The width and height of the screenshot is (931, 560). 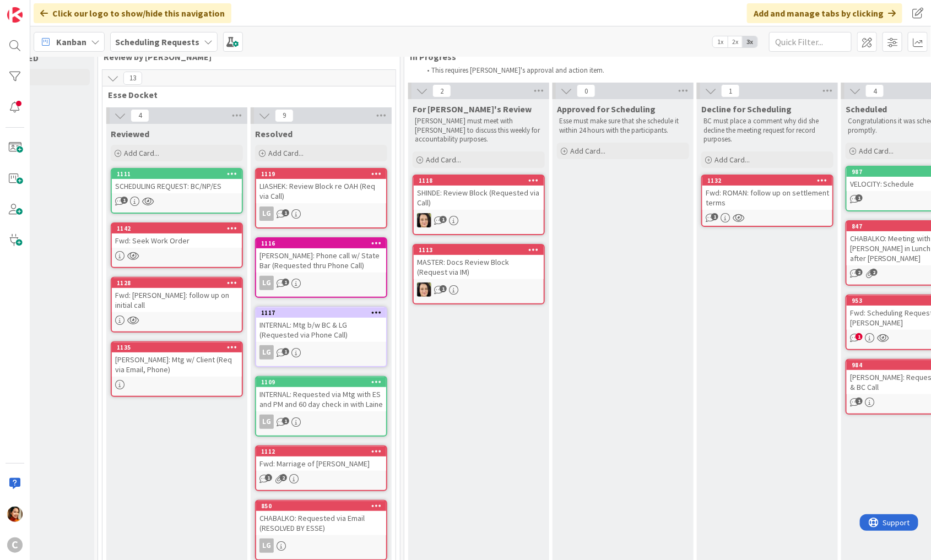 I want to click on div: 1113MASTER: Docs Review Block (Request via IM), so click(x=479, y=262).